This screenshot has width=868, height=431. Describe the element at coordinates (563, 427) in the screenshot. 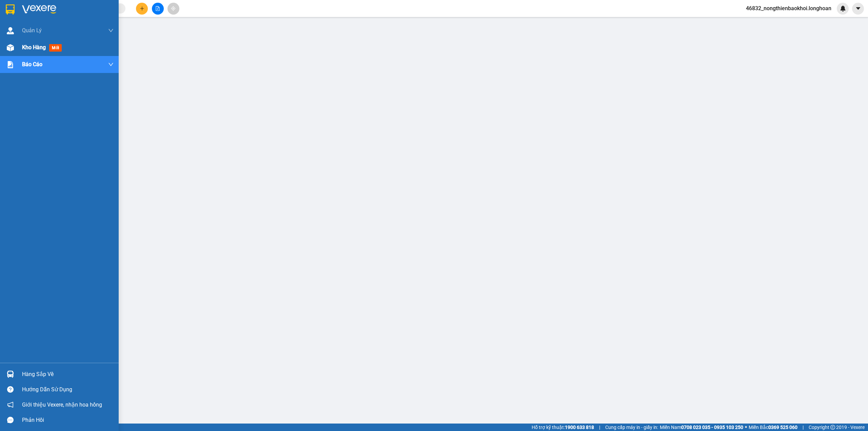

I see `span: Hỗ trợ kỹ thuật:` at that location.